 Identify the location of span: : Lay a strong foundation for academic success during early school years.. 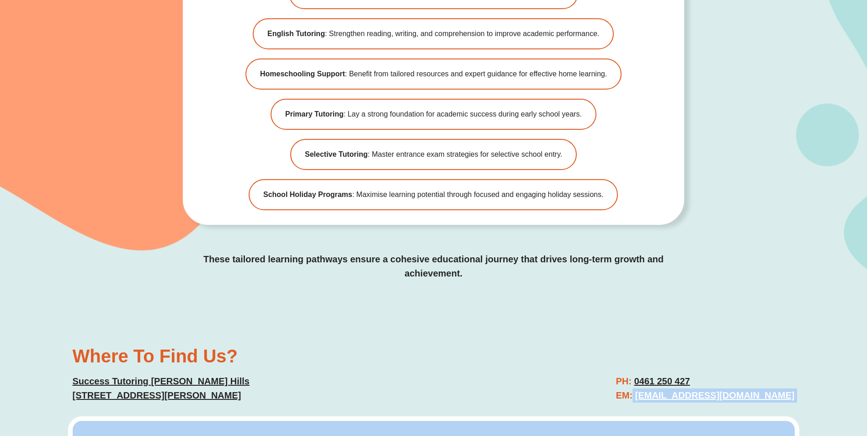
(433, 114).